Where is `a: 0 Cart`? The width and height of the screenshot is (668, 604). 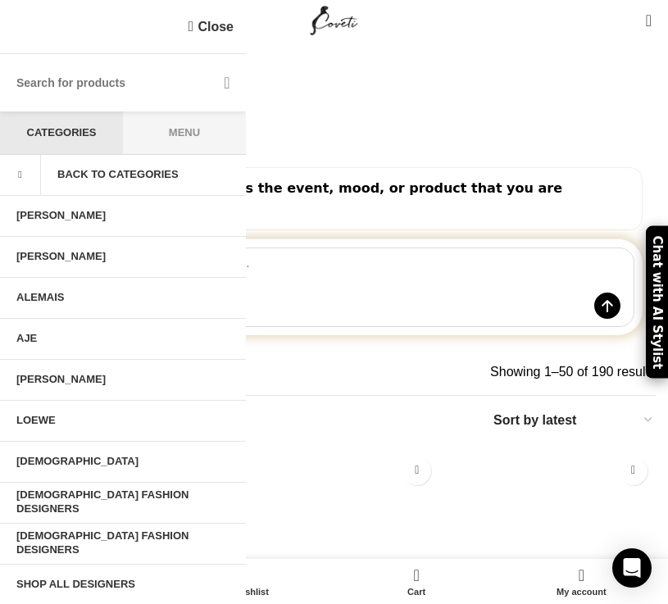
a: 0 Cart is located at coordinates (417, 582).